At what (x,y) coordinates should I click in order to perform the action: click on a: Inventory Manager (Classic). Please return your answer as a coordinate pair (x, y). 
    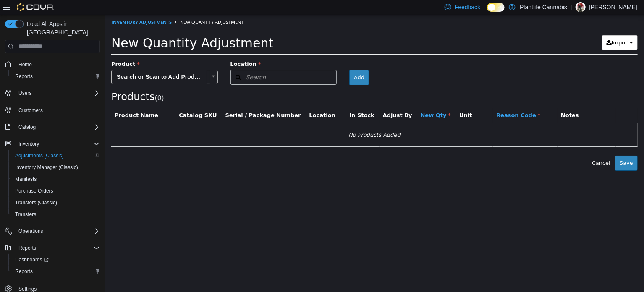
    Looking at the image, I should click on (46, 167).